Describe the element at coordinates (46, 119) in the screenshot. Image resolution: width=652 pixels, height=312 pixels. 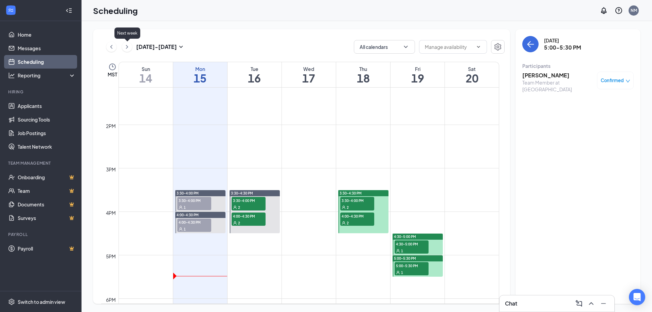
I see `a: Sourcing Tools` at that location.